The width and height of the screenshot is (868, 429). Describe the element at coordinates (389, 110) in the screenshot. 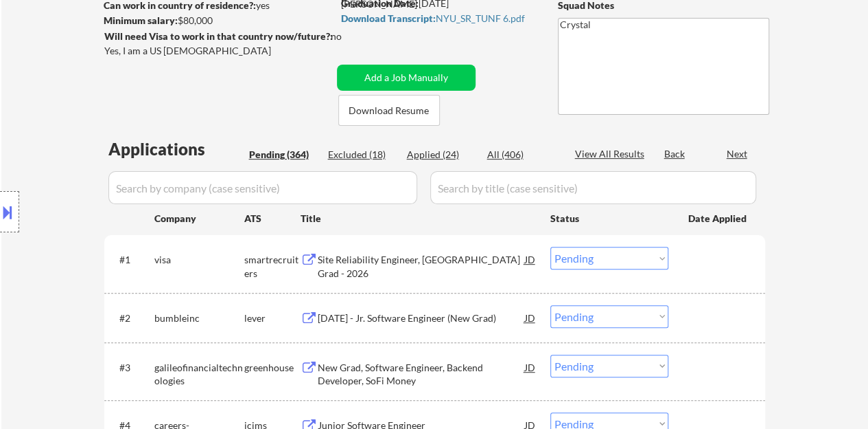

I see `button: Download Resume` at that location.